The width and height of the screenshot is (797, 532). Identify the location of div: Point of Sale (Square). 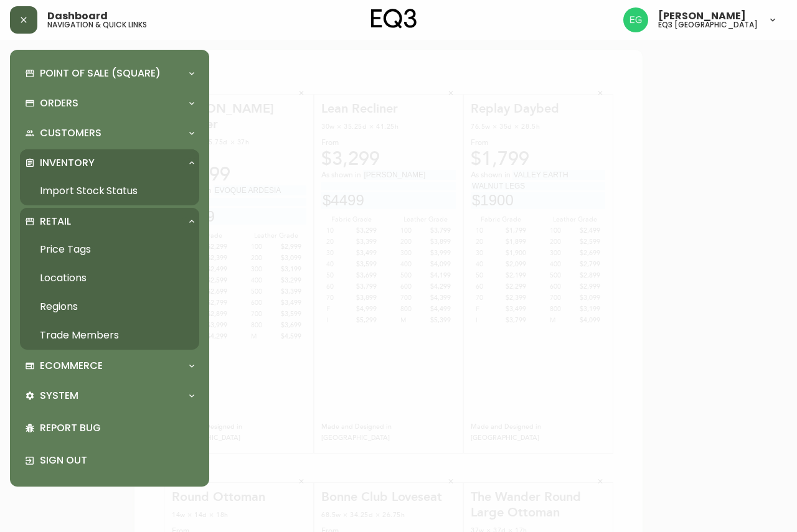
(110, 74).